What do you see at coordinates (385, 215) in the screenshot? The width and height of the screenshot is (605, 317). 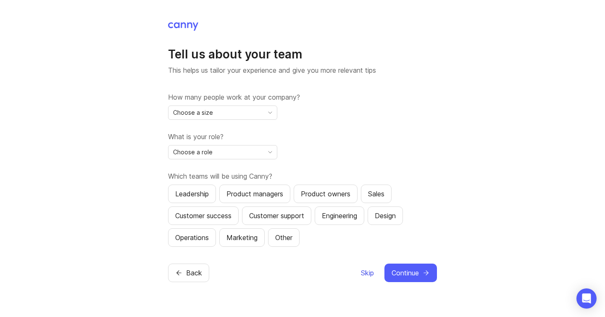 I see `button: Design` at bounding box center [385, 215].